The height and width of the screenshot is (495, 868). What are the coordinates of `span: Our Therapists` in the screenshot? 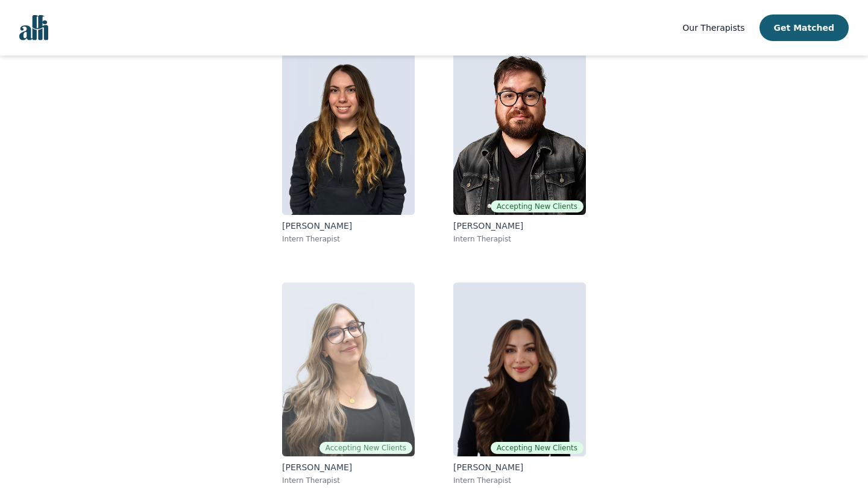 It's located at (713, 28).